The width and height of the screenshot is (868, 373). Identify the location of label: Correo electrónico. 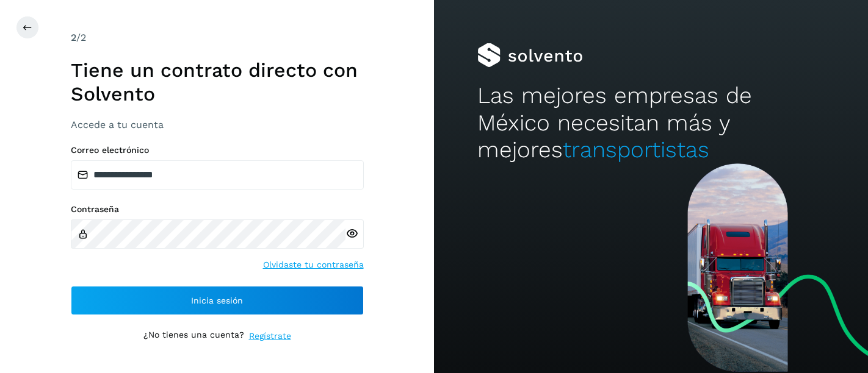
(217, 150).